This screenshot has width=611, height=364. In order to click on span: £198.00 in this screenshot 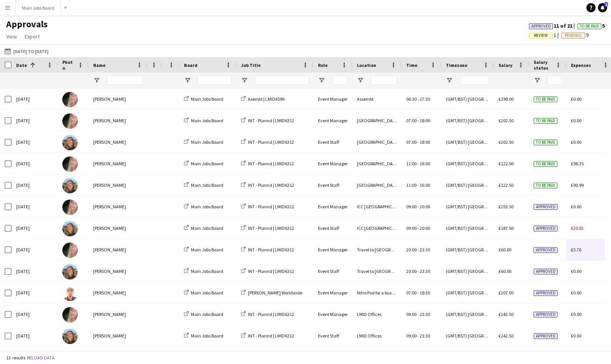, I will do `click(506, 99)`.